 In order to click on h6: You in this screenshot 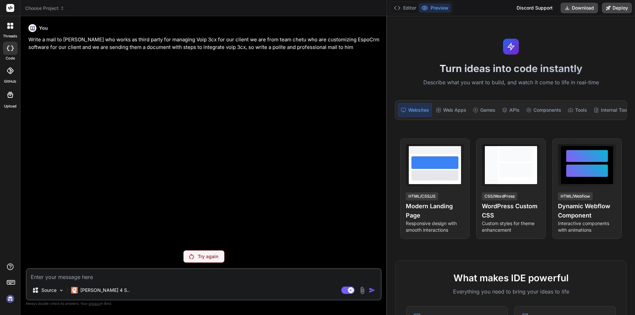, I will do `click(43, 28)`.